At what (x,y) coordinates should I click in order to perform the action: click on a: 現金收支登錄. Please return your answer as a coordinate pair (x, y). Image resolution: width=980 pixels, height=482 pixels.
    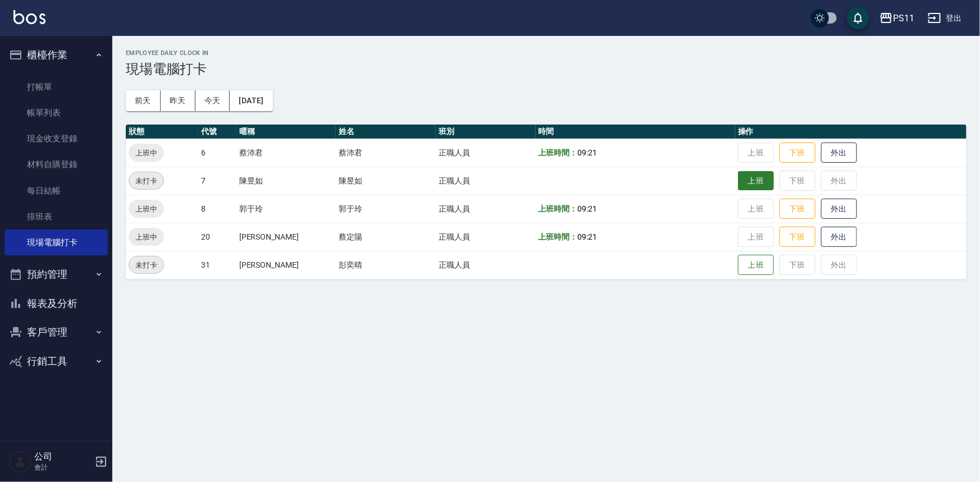
    Looking at the image, I should click on (56, 138).